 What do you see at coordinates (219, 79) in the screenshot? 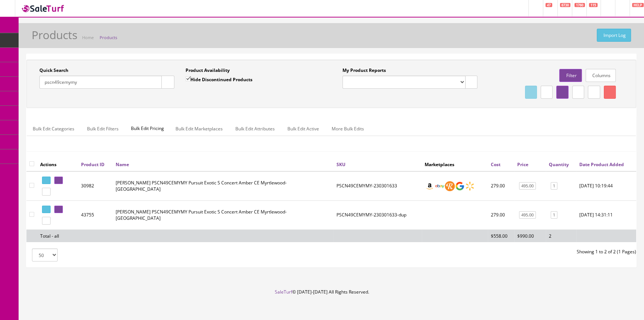
I see `label: Hide Discontinued Products` at bounding box center [219, 79].